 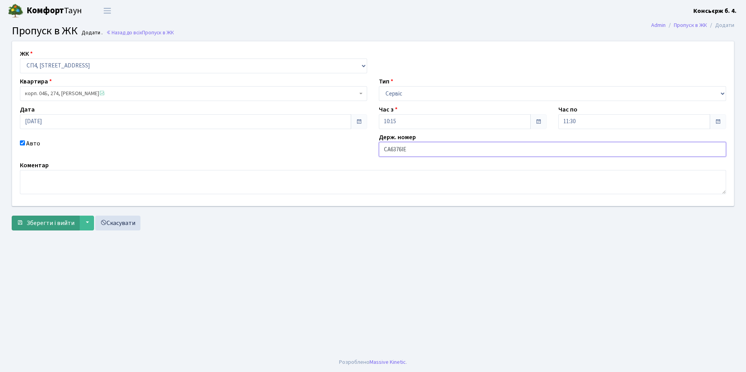 What do you see at coordinates (714, 11) in the screenshot?
I see `a: Консьєрж б. 4.` at bounding box center [714, 11].